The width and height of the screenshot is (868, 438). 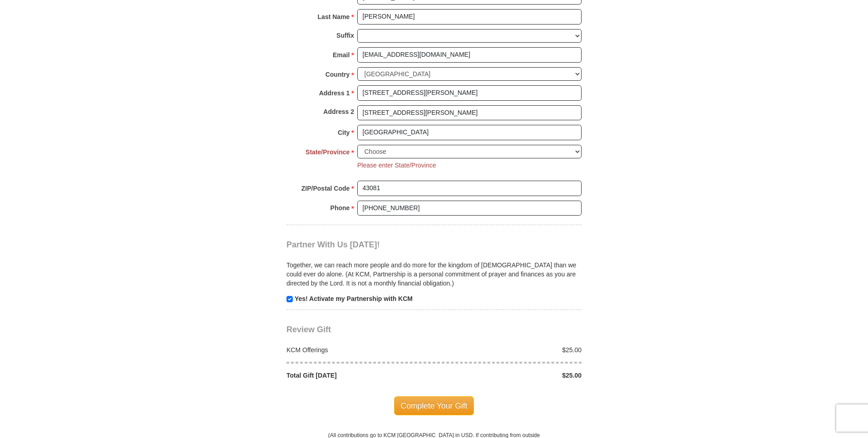 What do you see at coordinates (334, 17) in the screenshot?
I see `strong: Last Name` at bounding box center [334, 17].